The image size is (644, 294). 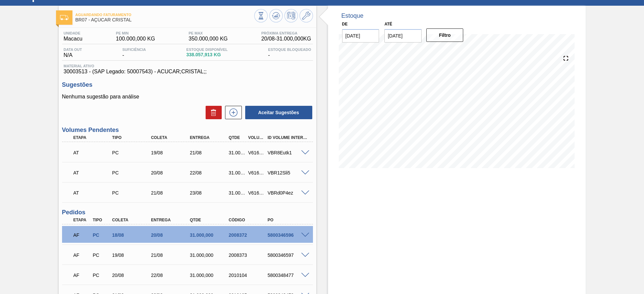 What do you see at coordinates (73, 33) in the screenshot?
I see `span: Unidade` at bounding box center [73, 33].